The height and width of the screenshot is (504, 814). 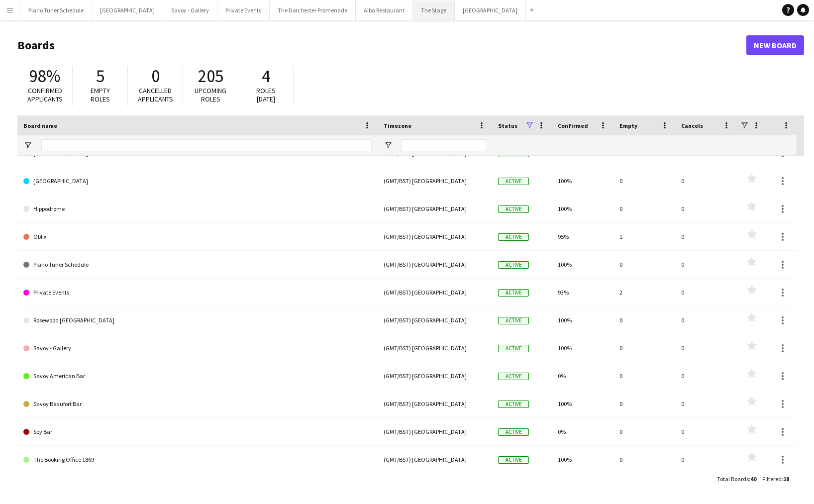 What do you see at coordinates (583, 292) in the screenshot?
I see `div: 93%` at bounding box center [583, 292].